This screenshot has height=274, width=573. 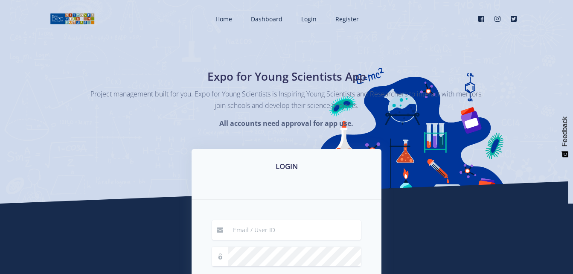 What do you see at coordinates (287, 76) in the screenshot?
I see `h1: Expo for Young Scientists App` at bounding box center [287, 76].